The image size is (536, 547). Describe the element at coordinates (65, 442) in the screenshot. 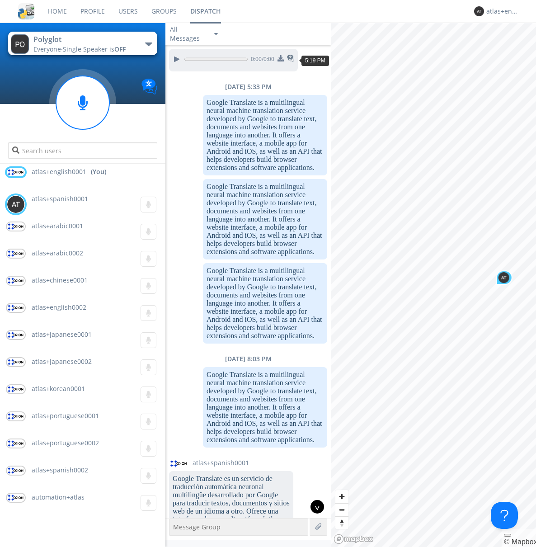

I see `span: atlas+portuguese0002` at that location.